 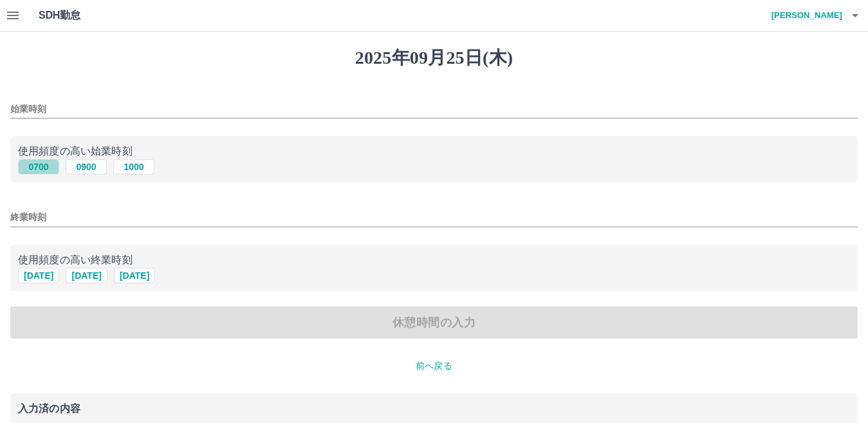 What do you see at coordinates (39, 166) in the screenshot?
I see `button: 0700` at bounding box center [39, 166].